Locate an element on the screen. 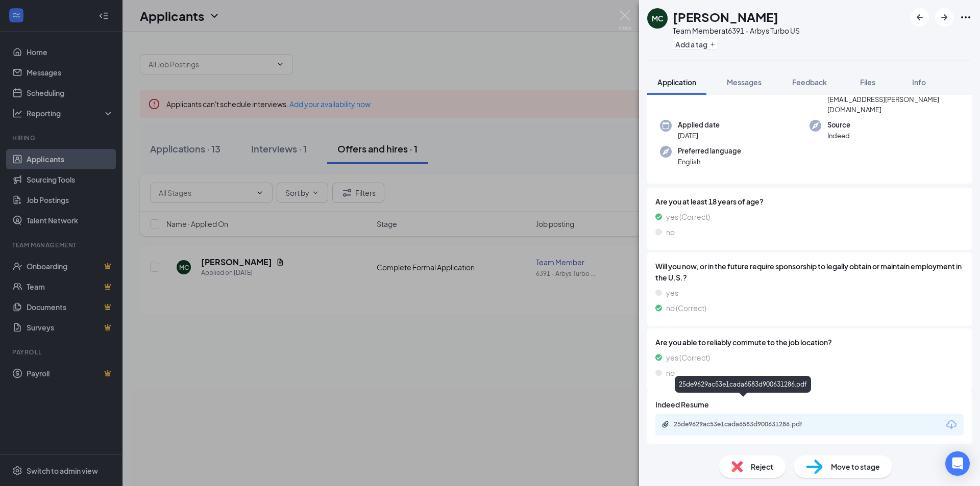  span: Application is located at coordinates (677, 82).